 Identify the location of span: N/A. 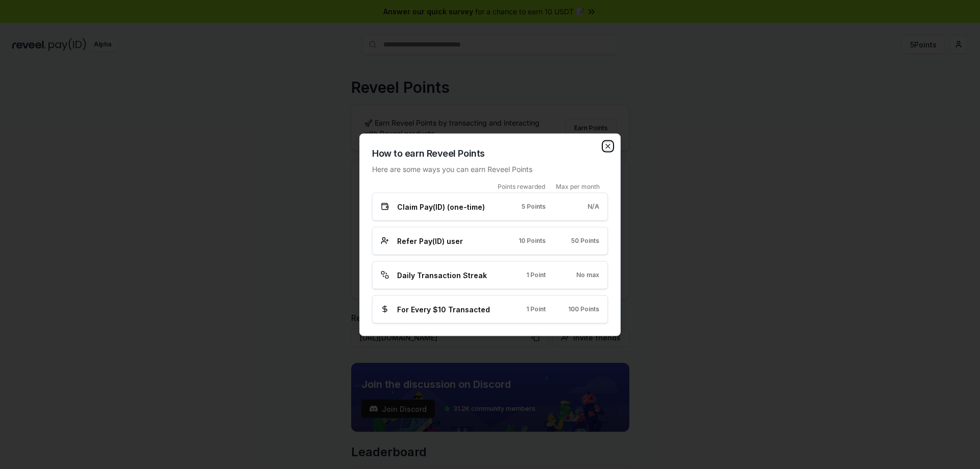
(593, 207).